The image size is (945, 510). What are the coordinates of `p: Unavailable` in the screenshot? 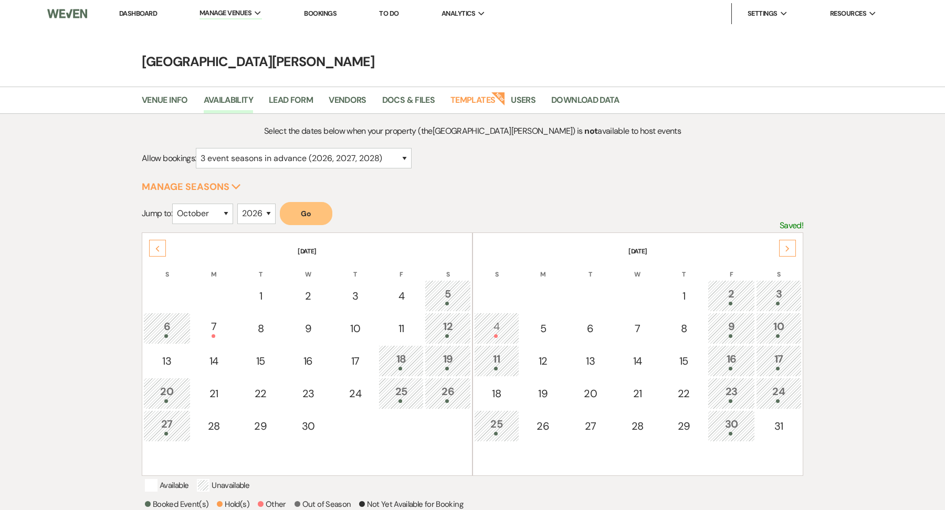 It's located at (223, 486).